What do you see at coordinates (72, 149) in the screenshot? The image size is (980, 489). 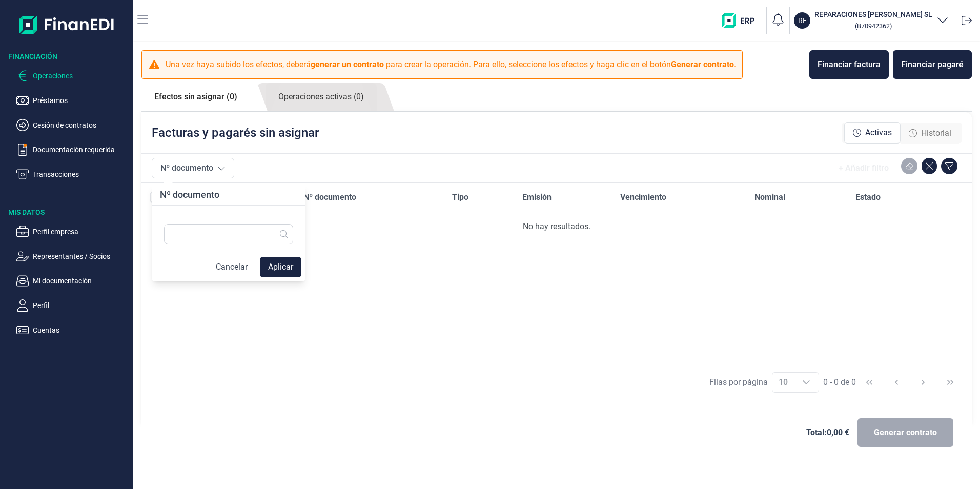 I see `button: Documentación requerida` at bounding box center [72, 149].